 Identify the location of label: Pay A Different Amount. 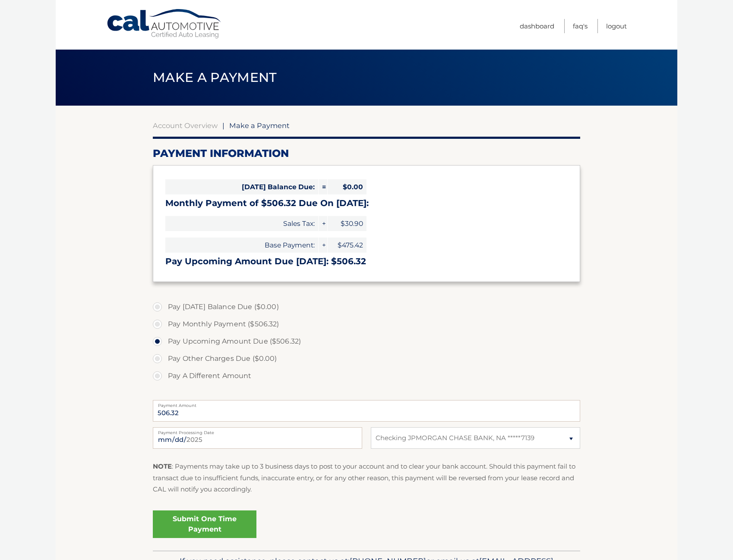
(366, 376).